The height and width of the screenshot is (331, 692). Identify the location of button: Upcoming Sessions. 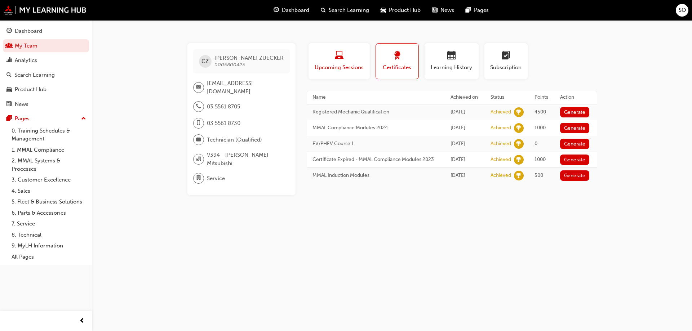
(339, 61).